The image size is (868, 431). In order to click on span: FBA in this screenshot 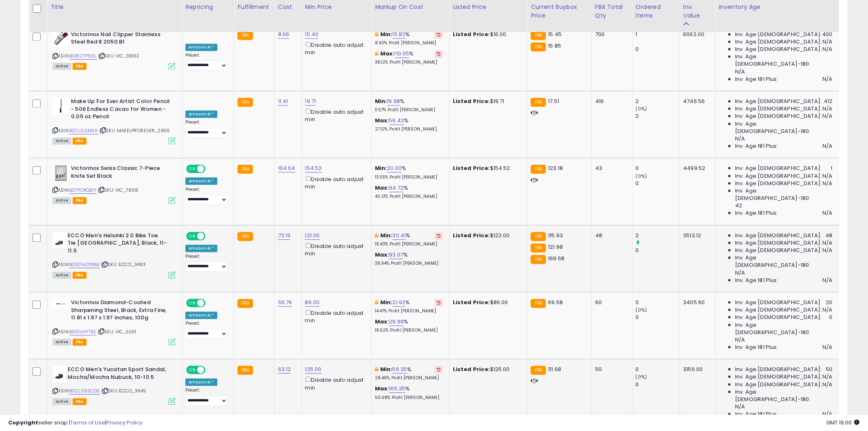, I will do `click(80, 141)`.